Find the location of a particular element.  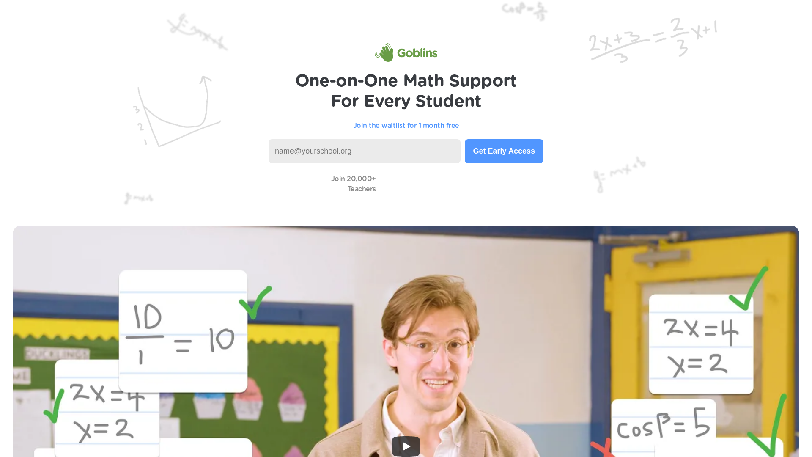

p: Join the waitlist for 1 month free is located at coordinates (406, 126).